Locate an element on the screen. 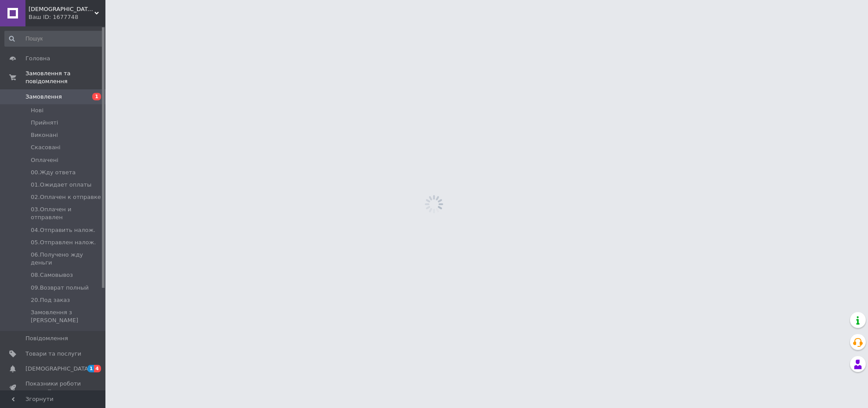 The height and width of the screenshot is (408, 868). span: 04.Отправить налож. is located at coordinates (63, 230).